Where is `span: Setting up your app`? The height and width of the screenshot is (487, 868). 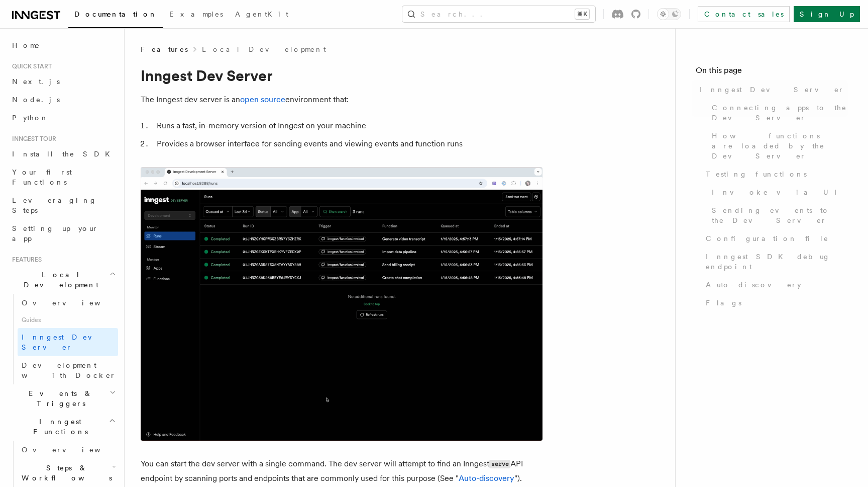 span: Setting up your app is located at coordinates (55, 233).